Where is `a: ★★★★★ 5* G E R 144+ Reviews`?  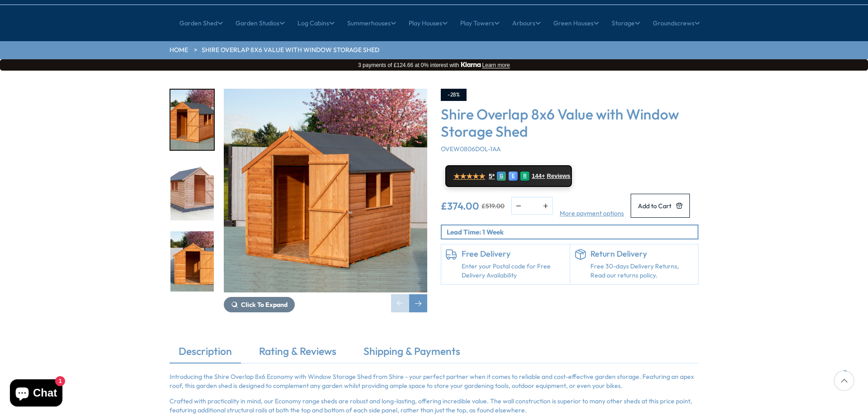 a: ★★★★★ 5* G E R 144+ Reviews is located at coordinates (508, 176).